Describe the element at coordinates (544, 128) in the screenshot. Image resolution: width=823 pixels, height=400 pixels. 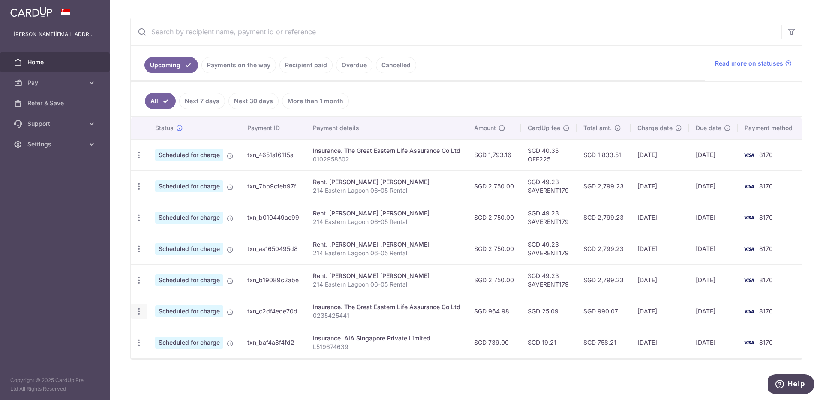
I see `span: CardUp fee` at that location.